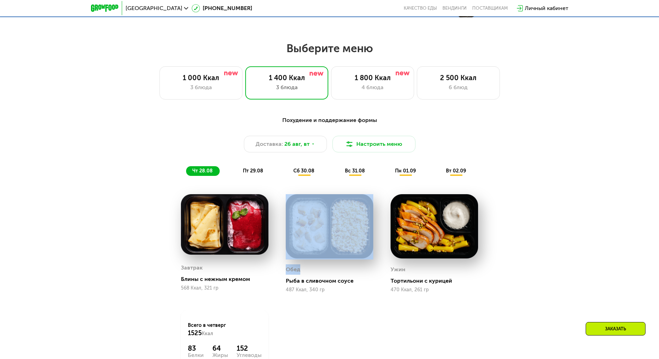 The height and width of the screenshot is (359, 659). I want to click on div: Завтрак, so click(192, 268).